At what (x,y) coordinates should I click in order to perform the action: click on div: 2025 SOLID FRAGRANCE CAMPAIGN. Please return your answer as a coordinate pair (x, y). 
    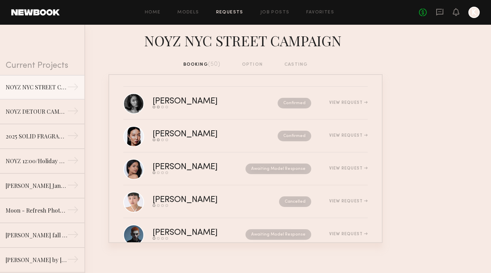
    Looking at the image, I should click on (36, 136).